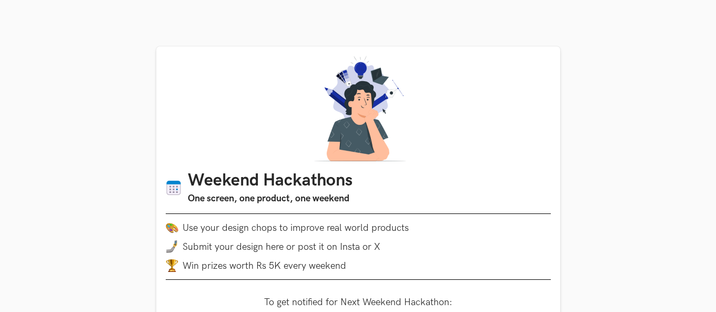 The image size is (716, 312). Describe the element at coordinates (282, 246) in the screenshot. I see `span: Submit your design here or post it on Insta or X` at that location.